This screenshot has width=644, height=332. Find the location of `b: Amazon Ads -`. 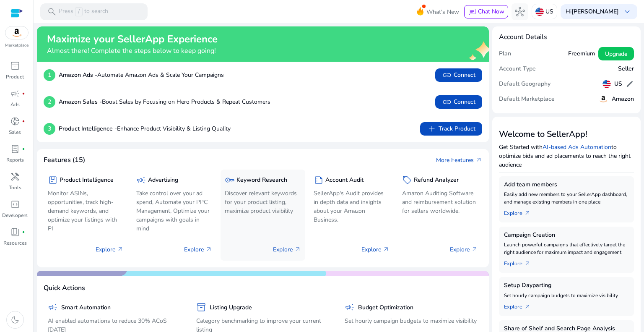

b: Amazon Ads - is located at coordinates (78, 75).